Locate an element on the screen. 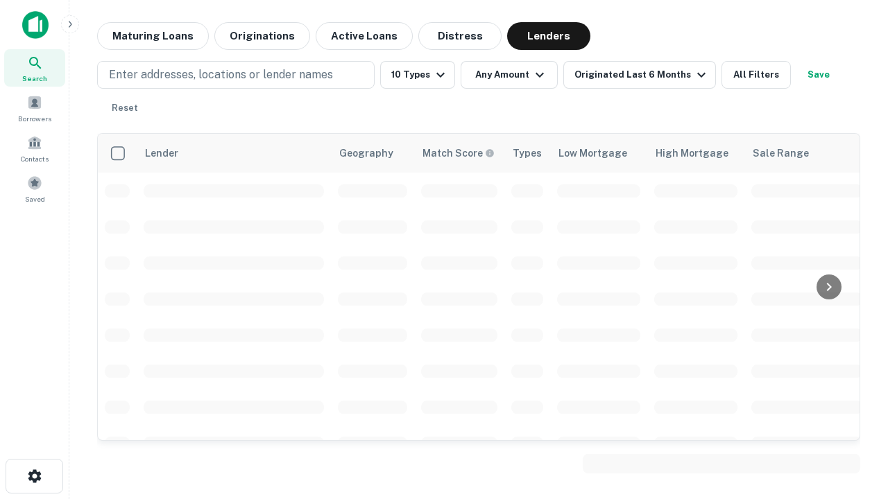  div: High Mortgage is located at coordinates (691, 153).